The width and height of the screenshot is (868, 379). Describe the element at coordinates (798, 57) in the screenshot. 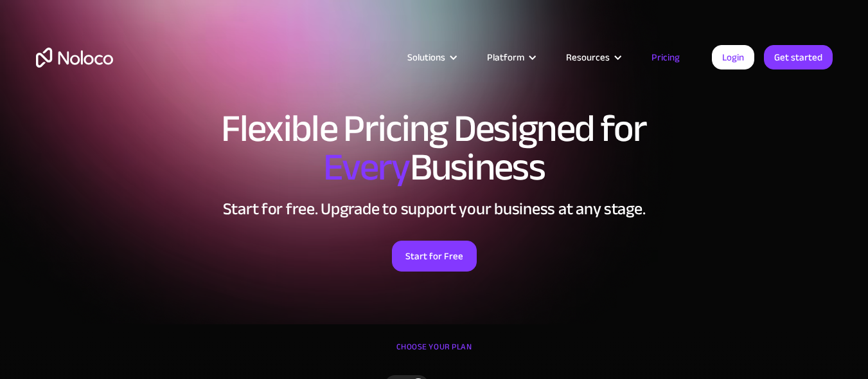

I see `a: Get started` at that location.